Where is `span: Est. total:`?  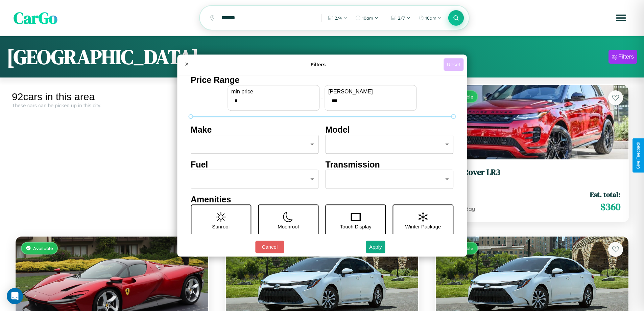
span: Est. total: is located at coordinates (605, 194).